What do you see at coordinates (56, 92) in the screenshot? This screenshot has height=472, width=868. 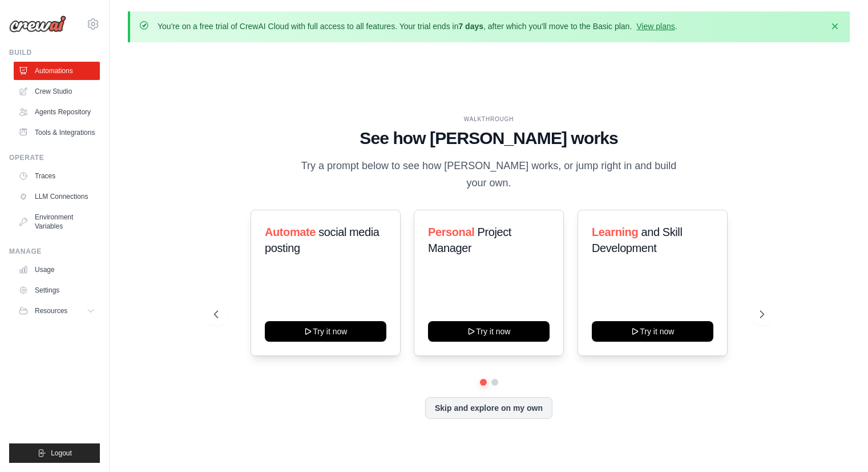 I see `a: Crew Studio` at bounding box center [56, 92].